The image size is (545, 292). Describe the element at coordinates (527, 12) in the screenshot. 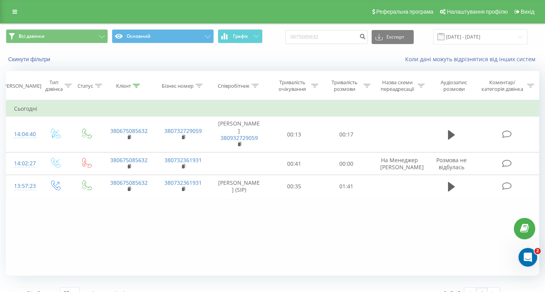

I see `span: Вихід` at that location.